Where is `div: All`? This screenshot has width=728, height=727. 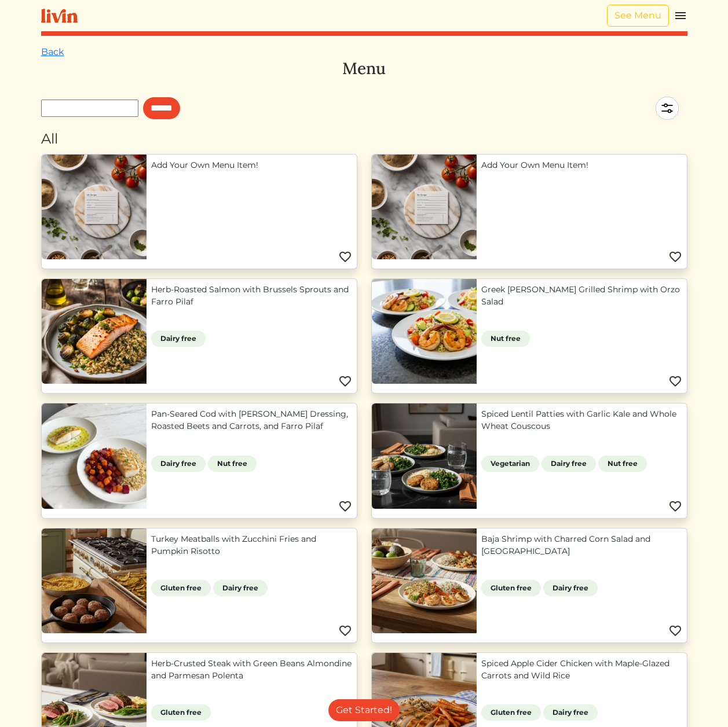 div: All is located at coordinates (364, 138).